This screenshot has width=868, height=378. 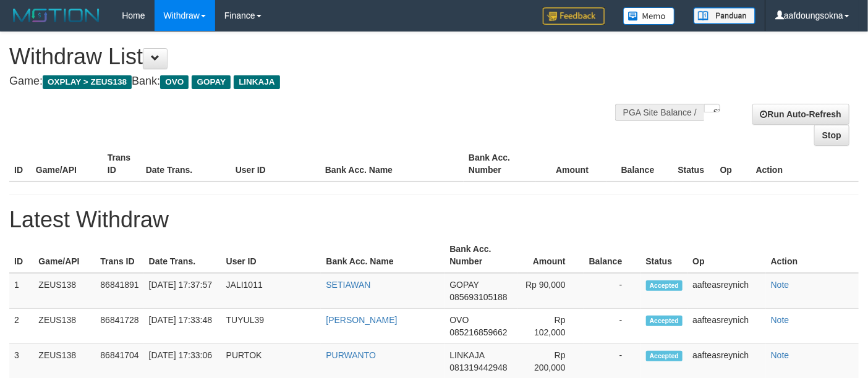 I want to click on span: 081319442948, so click(x=478, y=367).